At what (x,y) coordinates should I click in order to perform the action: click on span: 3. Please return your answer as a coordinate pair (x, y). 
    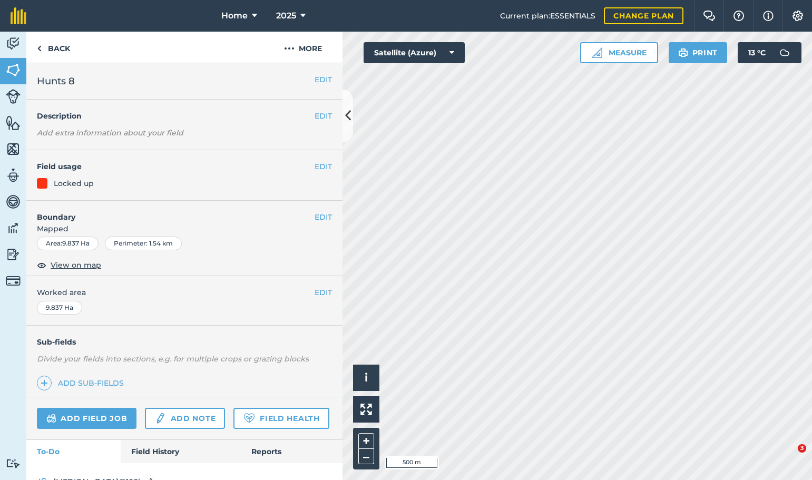
    Looking at the image, I should click on (802, 448).